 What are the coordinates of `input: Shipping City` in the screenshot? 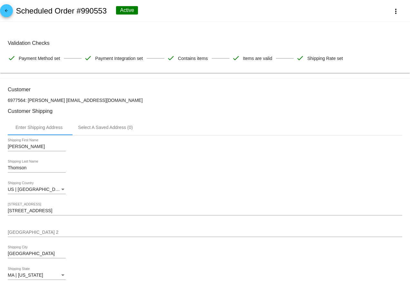 It's located at (37, 254).